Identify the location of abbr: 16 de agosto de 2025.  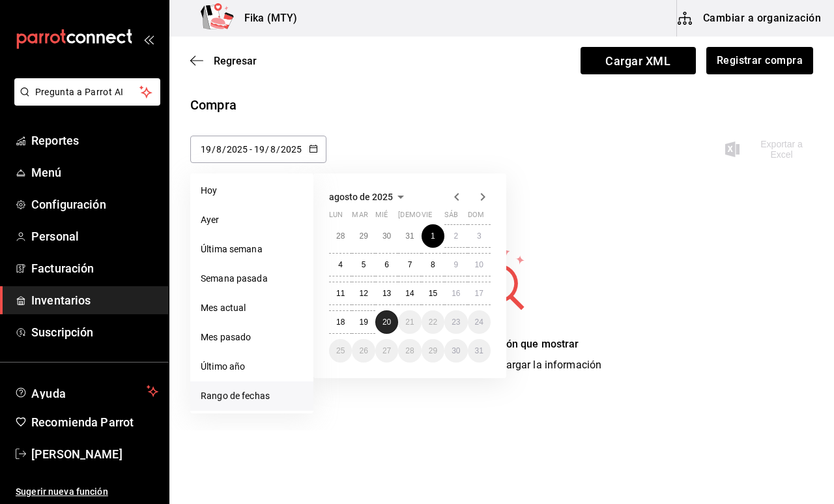
(455, 293).